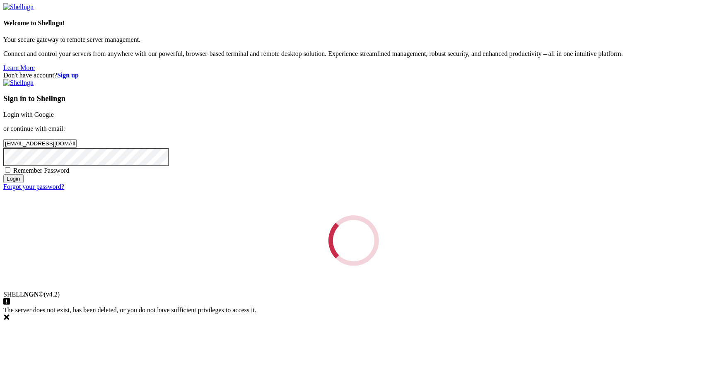 The image size is (707, 386). I want to click on h3: Sign in to Shellngn, so click(353, 99).